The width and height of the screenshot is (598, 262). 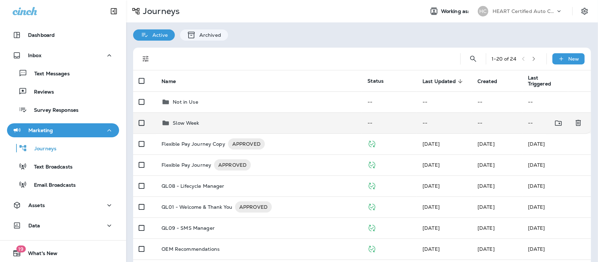 What do you see at coordinates (63, 110) in the screenshot?
I see `button: Survey Responses` at bounding box center [63, 110].